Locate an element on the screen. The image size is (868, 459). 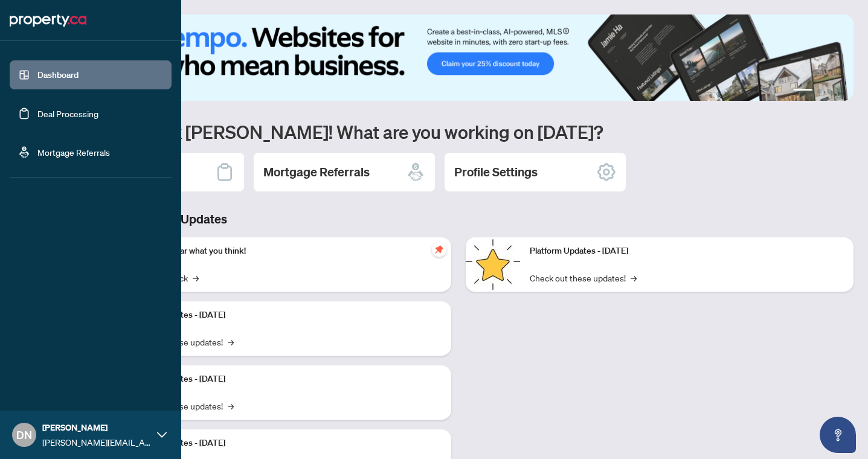
img: logo is located at coordinates (48, 20).